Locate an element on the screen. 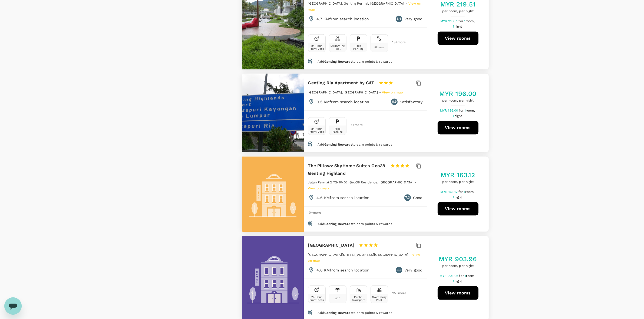 The image size is (644, 319). span: 5 + more is located at coordinates (355, 125).